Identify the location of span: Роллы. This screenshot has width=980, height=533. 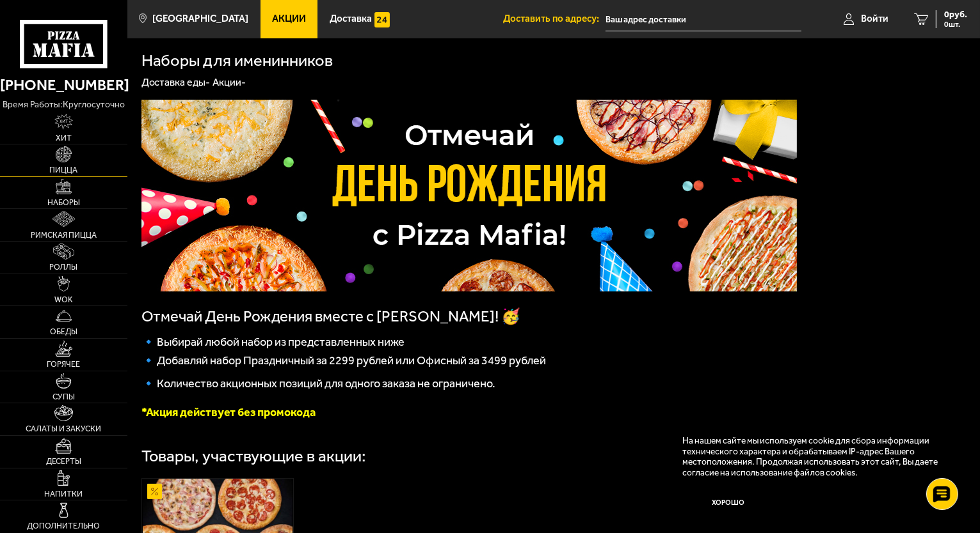
(64, 267).